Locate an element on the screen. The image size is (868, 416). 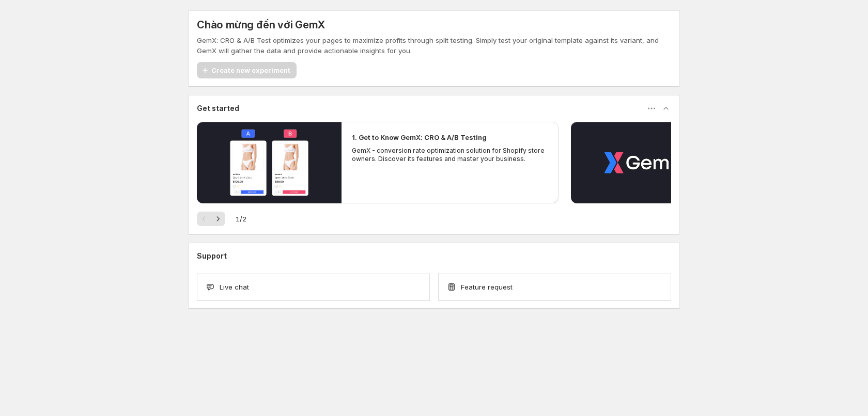
h2: 1. Get to Know GemX: CRO & A/B Testing is located at coordinates (419, 137).